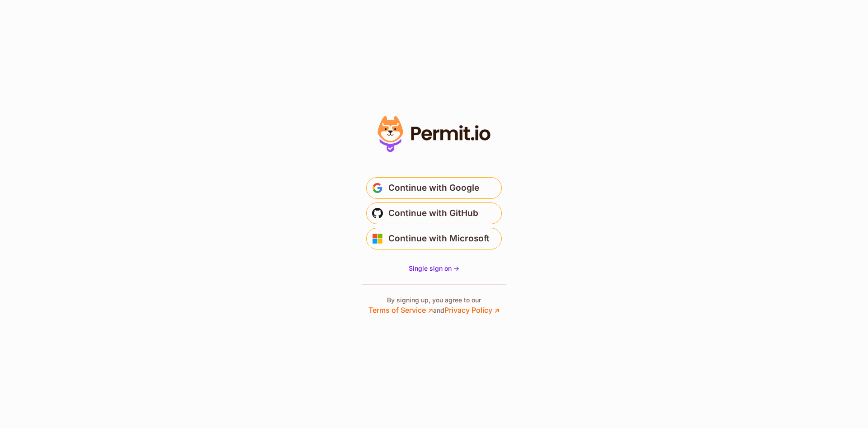  I want to click on button: Continue with Google, so click(434, 188).